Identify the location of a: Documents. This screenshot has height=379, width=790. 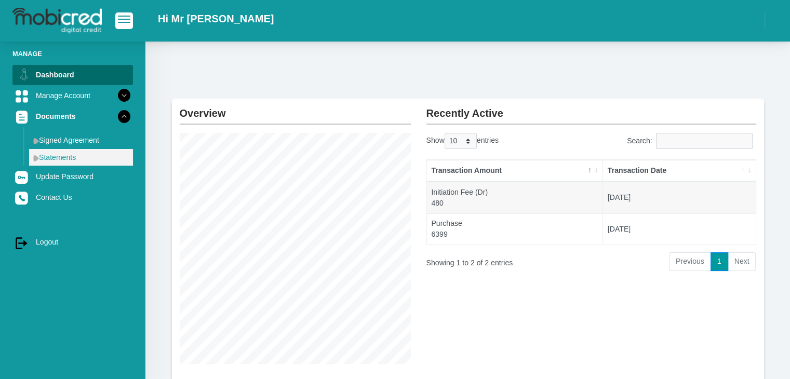
(73, 116).